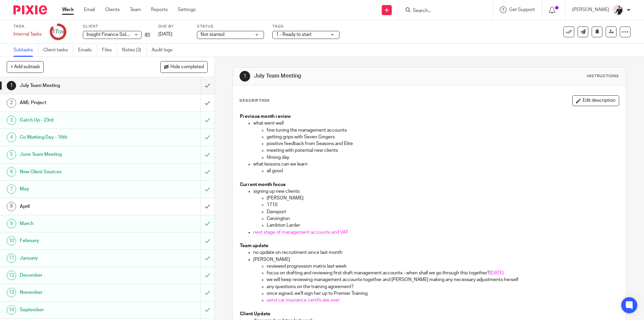 The height and width of the screenshot is (320, 644). What do you see at coordinates (28, 27) in the screenshot?
I see `label: Task` at bounding box center [28, 27].